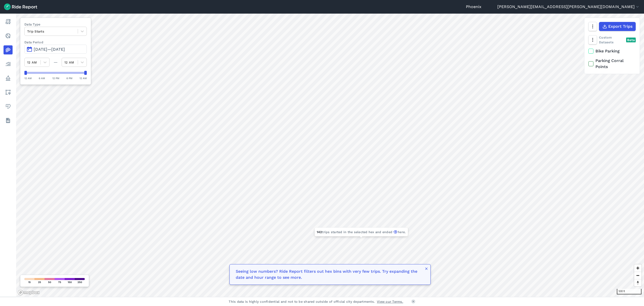  What do you see at coordinates (55, 42) in the screenshot?
I see `label: Data Period` at bounding box center [55, 42].